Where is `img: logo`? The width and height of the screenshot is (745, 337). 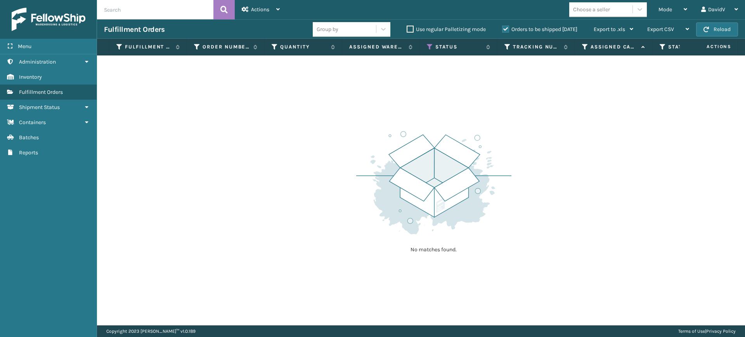 img: logo is located at coordinates (49, 19).